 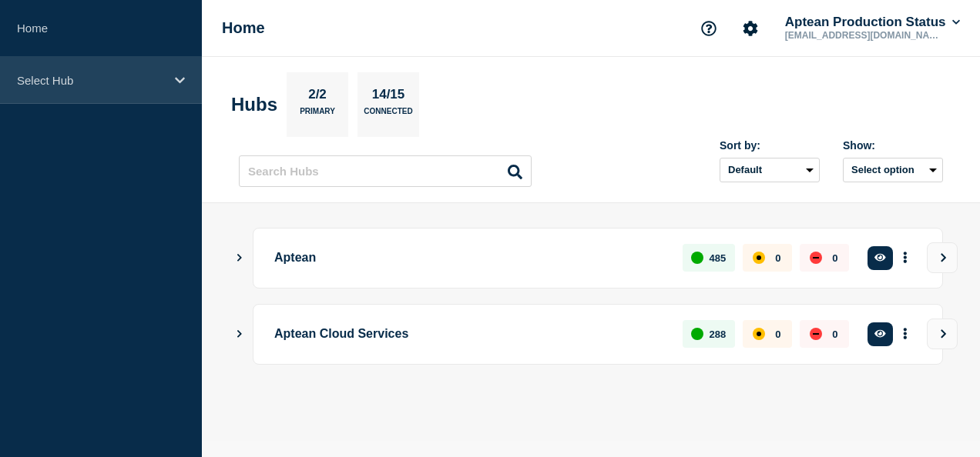 What do you see at coordinates (470, 258) in the screenshot?
I see `p: Aptean` at bounding box center [470, 258].